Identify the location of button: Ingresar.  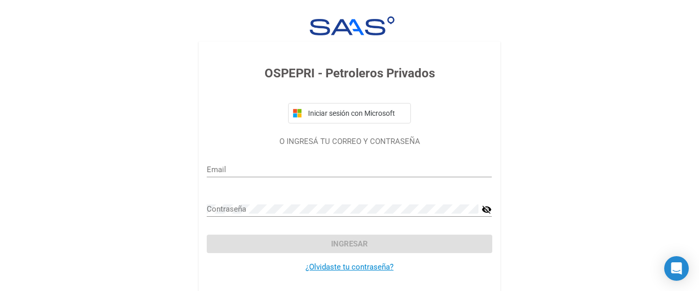
(349, 243).